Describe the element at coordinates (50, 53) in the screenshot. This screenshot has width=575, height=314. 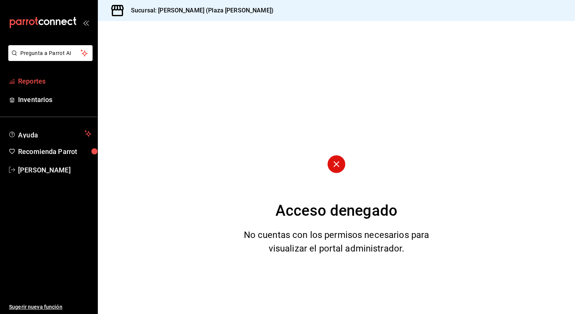
I see `span: Pregunta a Parrot AI` at that location.